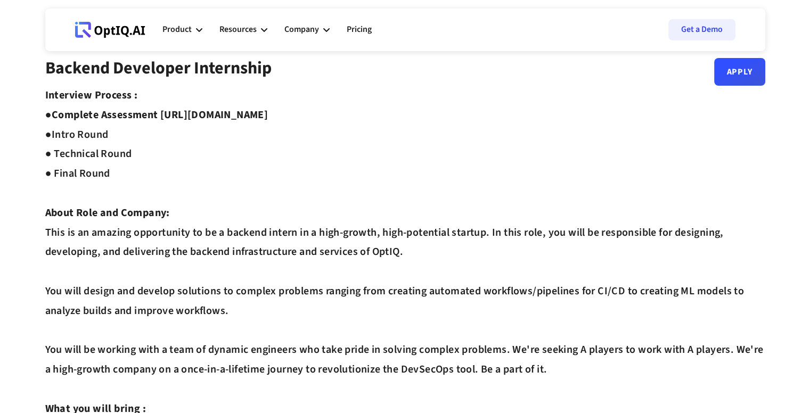  I want to click on strong: Backend Developer Internship, so click(158, 68).